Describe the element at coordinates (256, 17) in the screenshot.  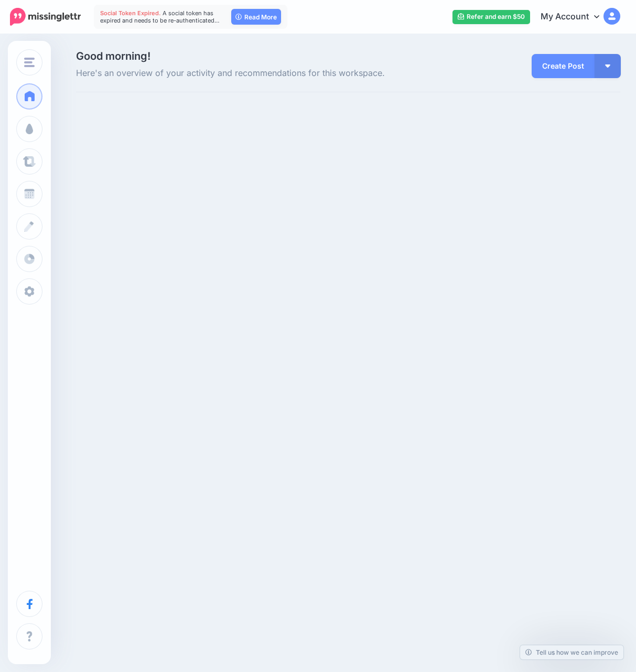
I see `a: Read More` at that location.